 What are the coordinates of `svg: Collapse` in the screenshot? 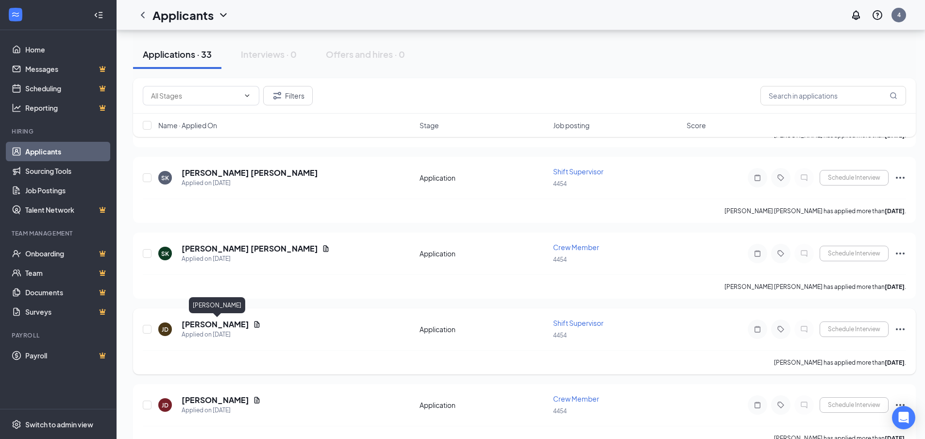 It's located at (99, 15).